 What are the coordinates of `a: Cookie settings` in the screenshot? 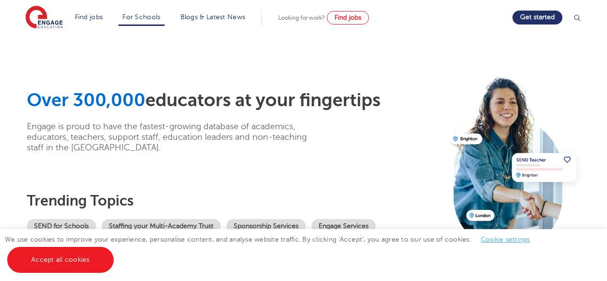 It's located at (505, 239).